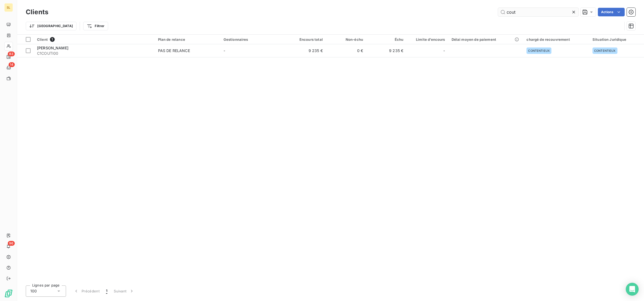  I want to click on div: SL, so click(9, 8).